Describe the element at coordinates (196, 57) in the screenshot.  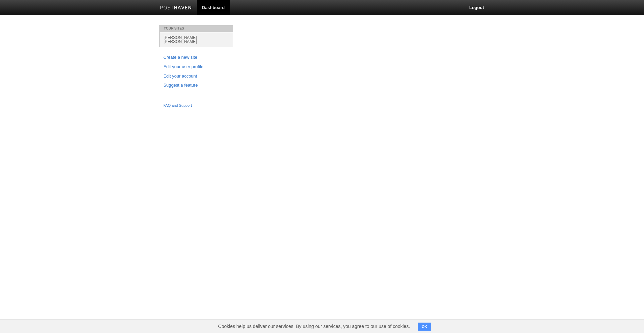
I see `a: Create a new site` at that location.